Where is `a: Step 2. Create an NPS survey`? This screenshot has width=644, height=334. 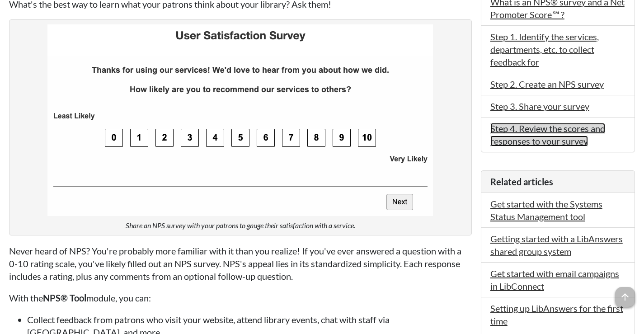 a: Step 2. Create an NPS survey is located at coordinates (547, 84).